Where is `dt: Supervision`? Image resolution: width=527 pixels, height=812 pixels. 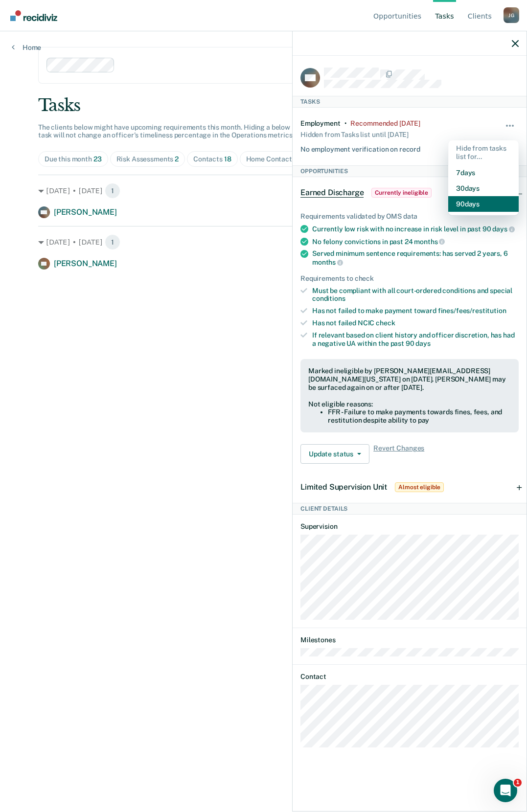 dt: Supervision is located at coordinates (410, 527).